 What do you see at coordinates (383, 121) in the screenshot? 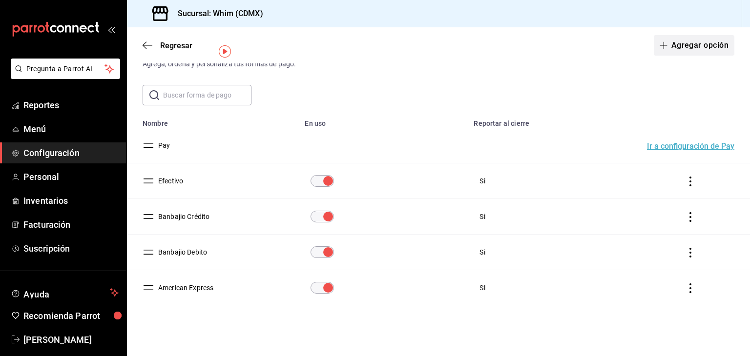
I see `th: En uso` at bounding box center [383, 121].